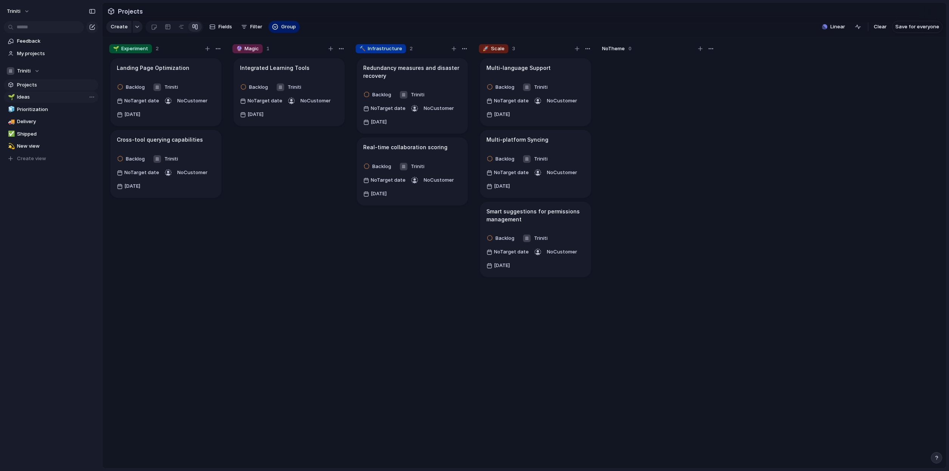  I want to click on div: 💫New view, so click(51, 146).